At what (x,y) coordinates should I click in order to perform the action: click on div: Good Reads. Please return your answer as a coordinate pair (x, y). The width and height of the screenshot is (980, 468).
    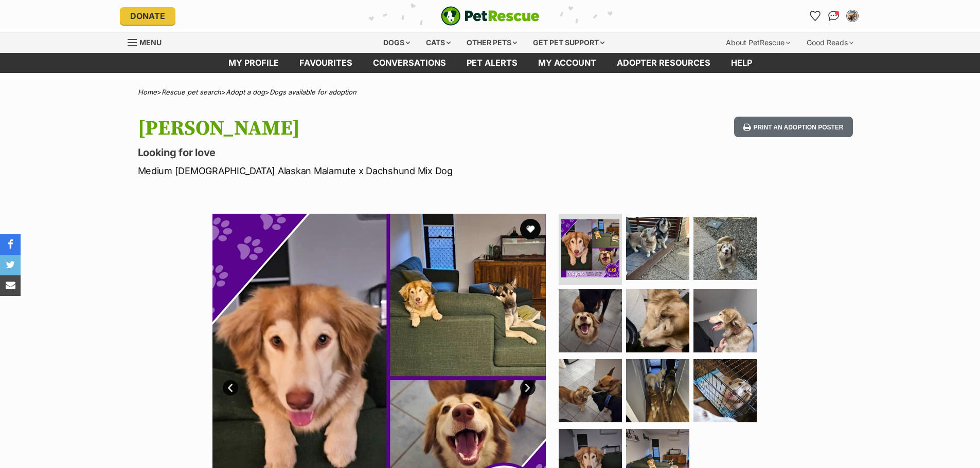
    Looking at the image, I should click on (830, 43).